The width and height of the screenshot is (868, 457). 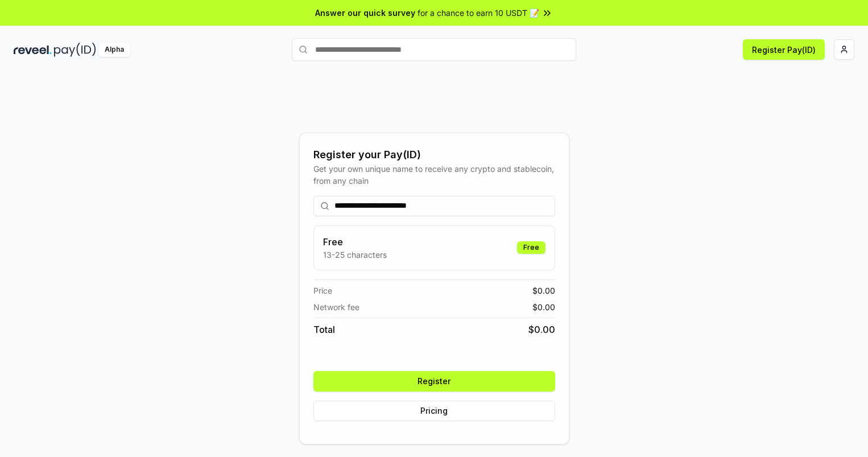 I want to click on button: Register Pay(ID), so click(x=784, y=49).